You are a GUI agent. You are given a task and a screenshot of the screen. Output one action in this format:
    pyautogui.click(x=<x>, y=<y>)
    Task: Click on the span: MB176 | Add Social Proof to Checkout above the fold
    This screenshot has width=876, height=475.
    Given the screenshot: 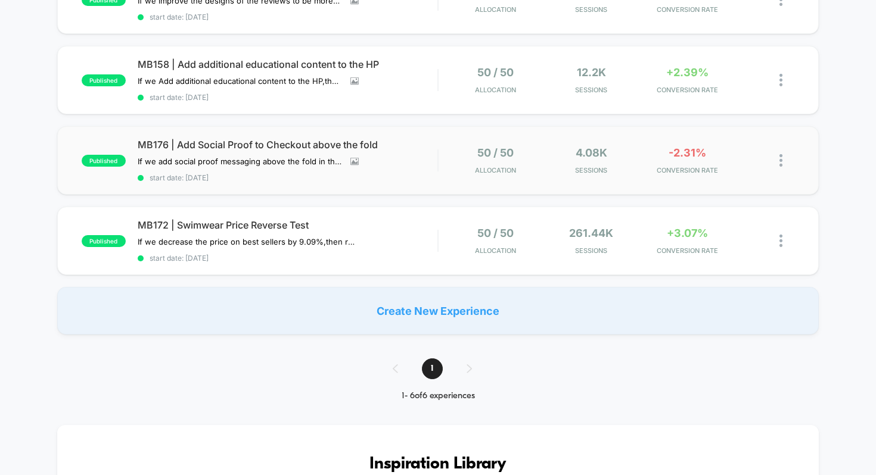 What is the action you would take?
    pyautogui.click(x=288, y=145)
    